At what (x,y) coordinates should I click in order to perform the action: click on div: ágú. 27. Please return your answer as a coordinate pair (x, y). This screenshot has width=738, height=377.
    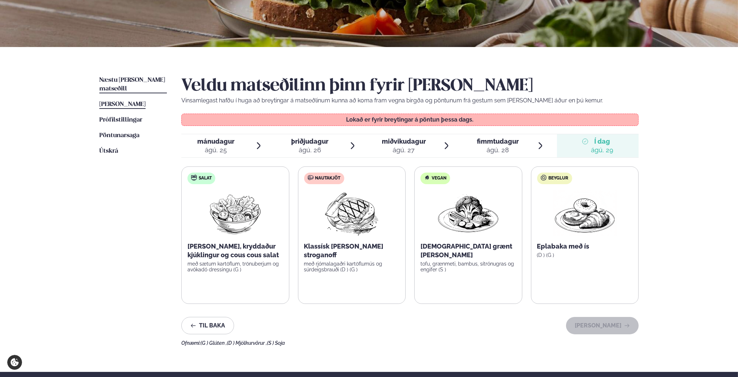
    Looking at the image, I should click on (404, 150).